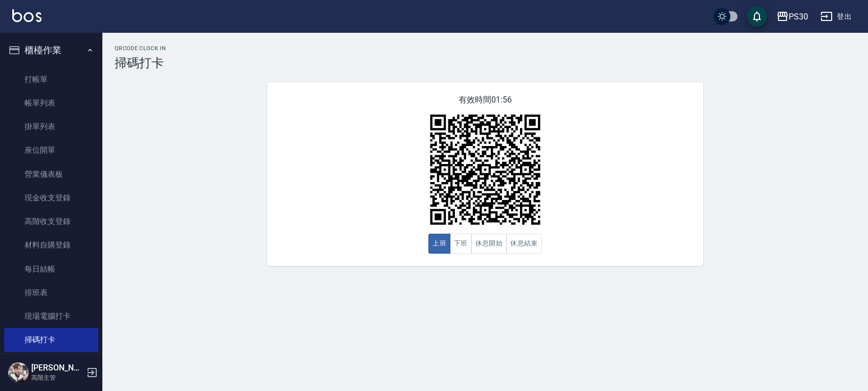 The image size is (868, 391). Describe the element at coordinates (26, 16) in the screenshot. I see `img: Logo` at that location.